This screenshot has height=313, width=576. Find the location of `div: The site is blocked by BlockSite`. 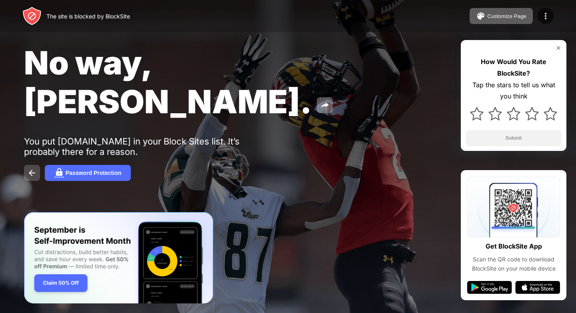

div: The site is blocked by BlockSite is located at coordinates (88, 16).